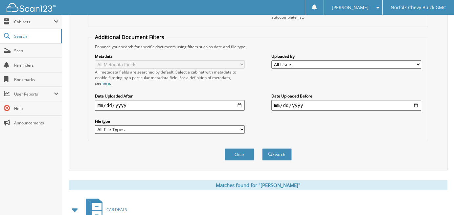 The height and width of the screenshot is (215, 454). What do you see at coordinates (34, 22) in the screenshot?
I see `span: Cabinets` at bounding box center [34, 22].